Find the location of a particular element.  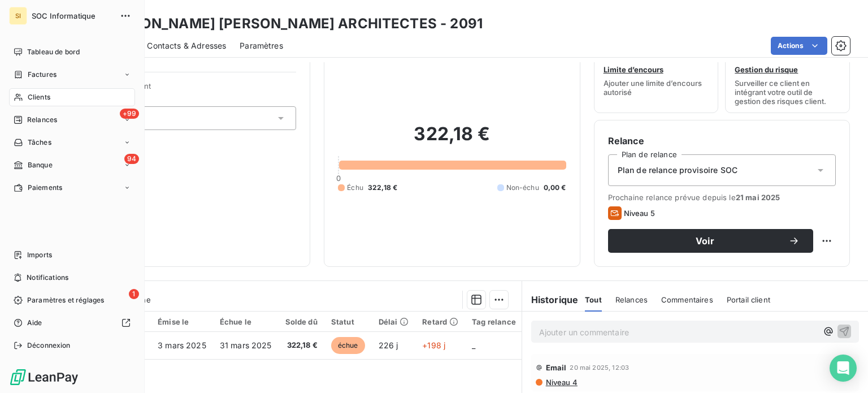

span: Paramètres is located at coordinates (261, 46).